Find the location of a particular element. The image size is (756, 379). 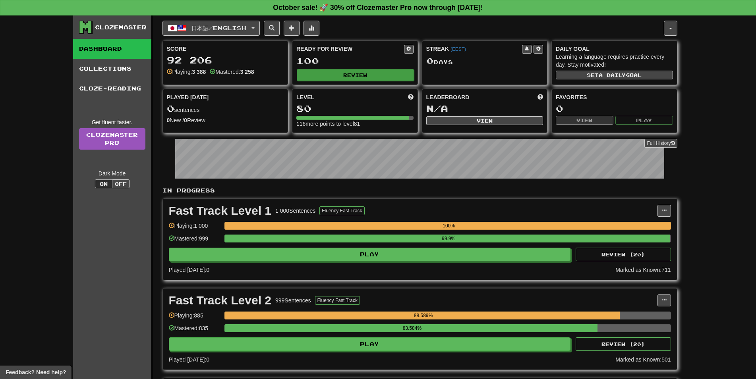

div: 100 is located at coordinates (355, 61).